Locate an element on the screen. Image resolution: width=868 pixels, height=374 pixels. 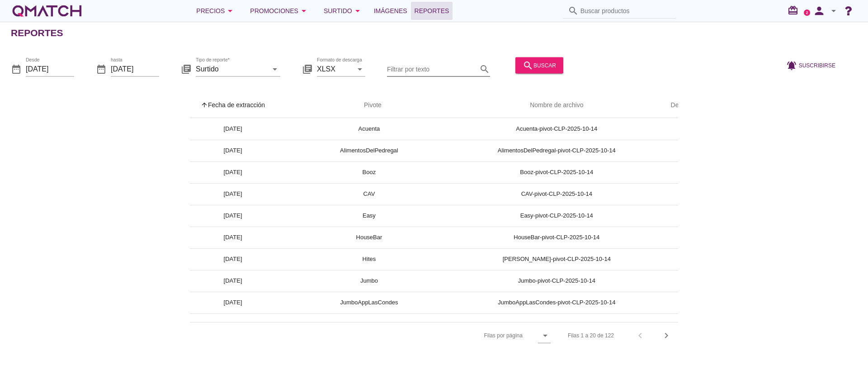
td: LaBarra-pivot-CLP-2025-10-14 is located at coordinates (557, 324).